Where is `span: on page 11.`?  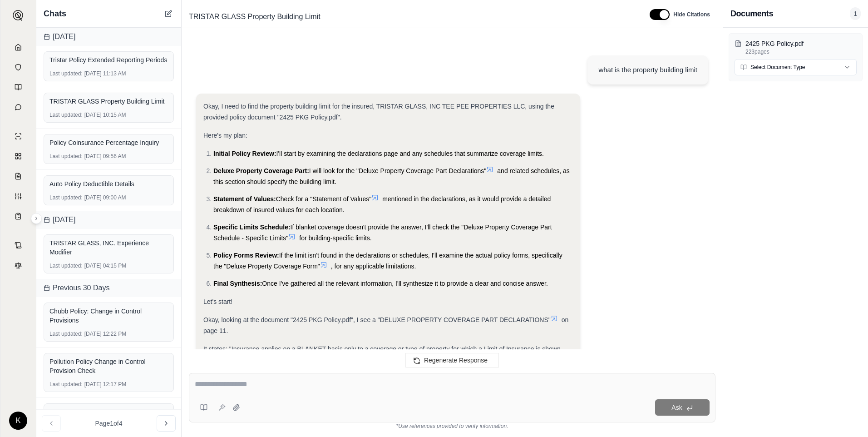
span: on page 11. is located at coordinates (386, 325).